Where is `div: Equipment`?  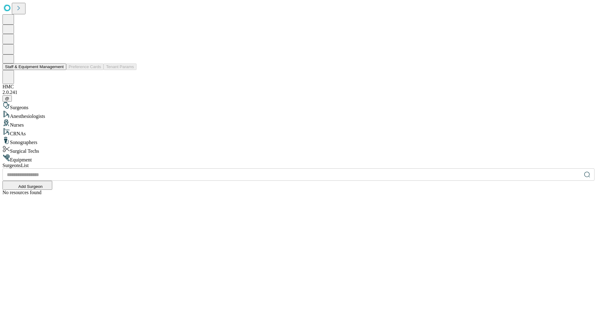
div: Equipment is located at coordinates (299, 158).